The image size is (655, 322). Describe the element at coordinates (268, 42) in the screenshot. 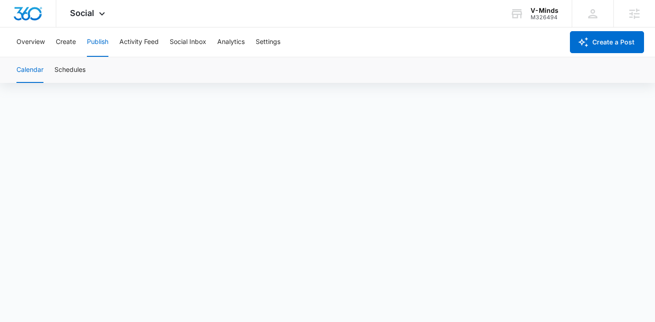

I see `button: Settings` at that location.